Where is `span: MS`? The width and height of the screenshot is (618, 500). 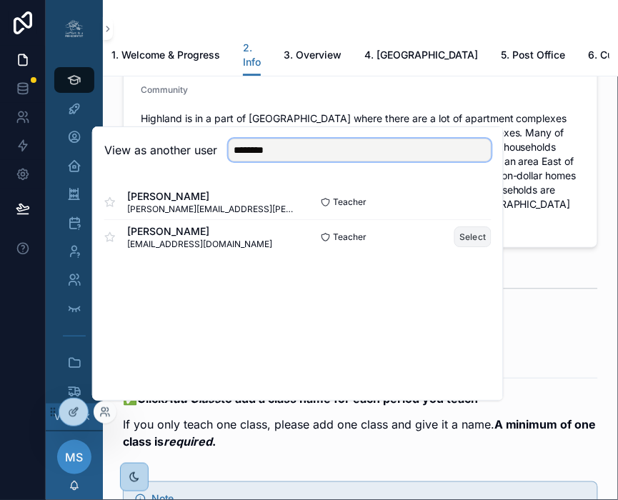
span: MS is located at coordinates (74, 457).